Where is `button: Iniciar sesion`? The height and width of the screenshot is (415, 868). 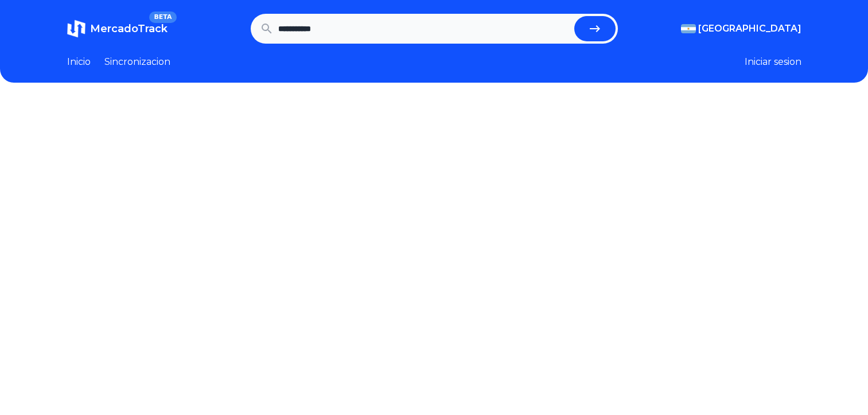
button: Iniciar sesion is located at coordinates (773, 62).